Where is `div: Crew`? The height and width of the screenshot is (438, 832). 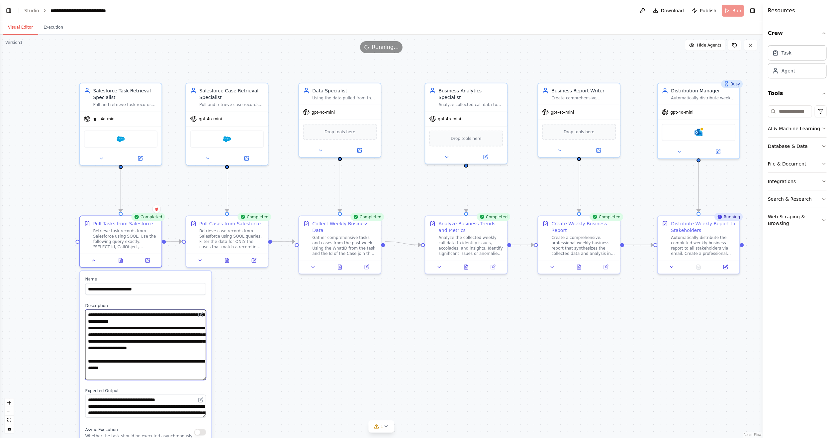
div: Crew is located at coordinates (798, 63).